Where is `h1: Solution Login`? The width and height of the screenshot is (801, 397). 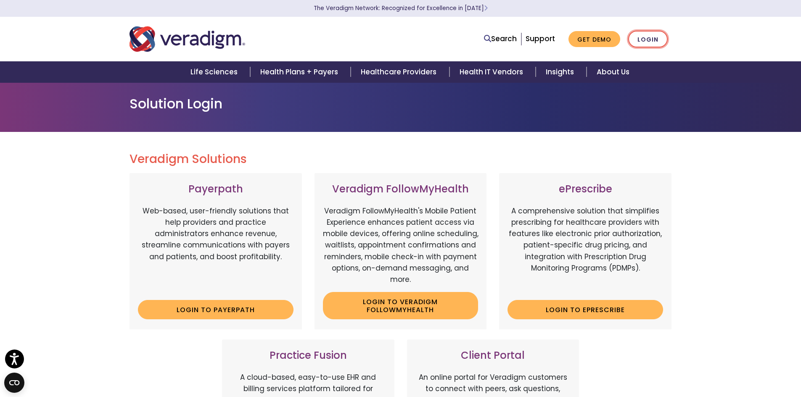 h1: Solution Login is located at coordinates (401, 104).